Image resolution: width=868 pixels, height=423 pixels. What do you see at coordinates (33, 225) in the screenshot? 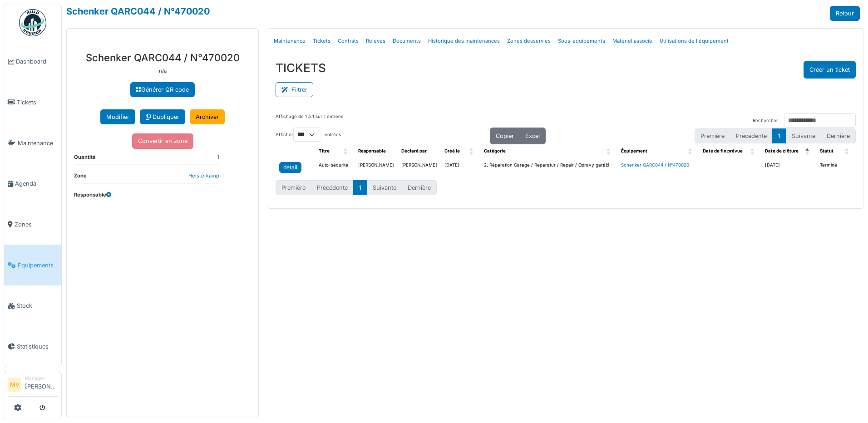
I see `a: Zones` at bounding box center [33, 225].